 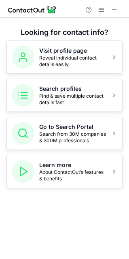 I want to click on button: Visit profile pageReveal individual contact details easily, so click(x=65, y=57).